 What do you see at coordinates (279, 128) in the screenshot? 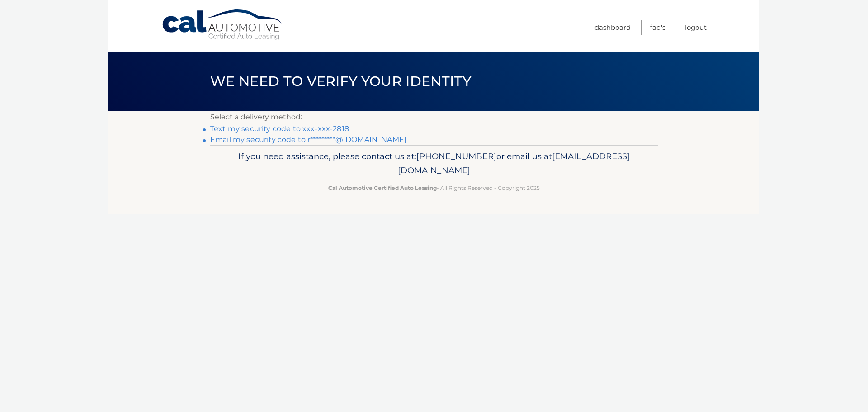
I see `a: Text my security code to xxx-xxx-2818` at bounding box center [279, 128].